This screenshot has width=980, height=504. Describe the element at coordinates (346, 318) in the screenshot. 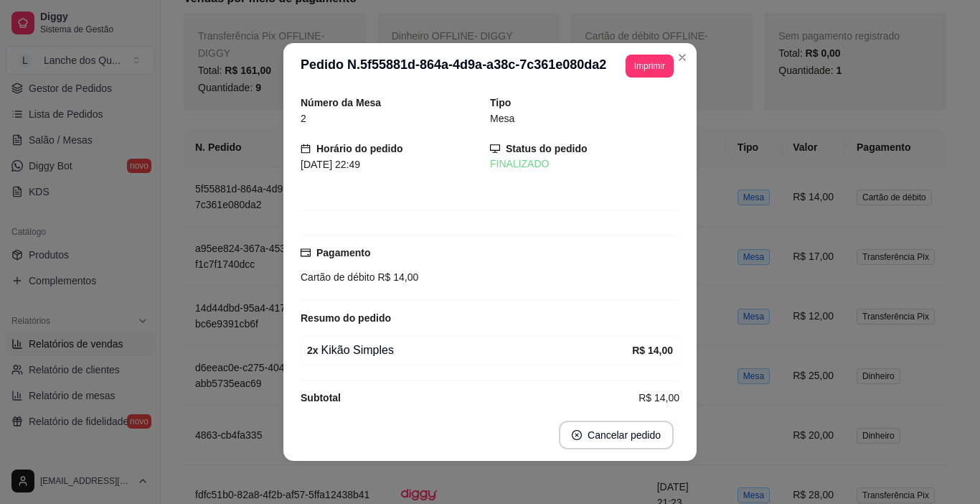

I see `strong: Resumo do pedido` at that location.